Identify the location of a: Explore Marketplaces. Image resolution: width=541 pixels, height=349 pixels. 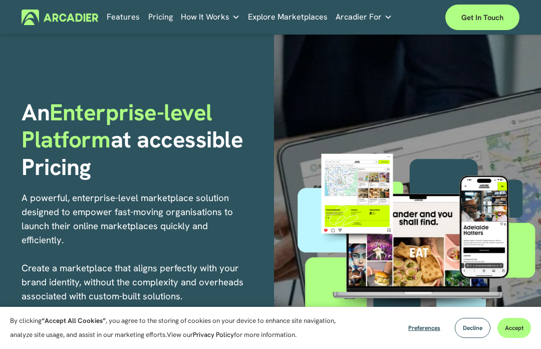
(288, 17).